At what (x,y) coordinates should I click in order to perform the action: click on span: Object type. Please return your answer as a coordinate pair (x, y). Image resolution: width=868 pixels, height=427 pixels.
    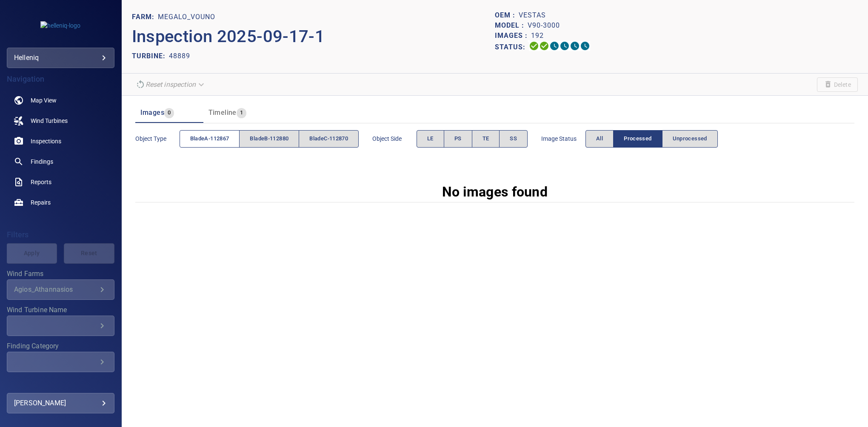
    Looking at the image, I should click on (157, 139).